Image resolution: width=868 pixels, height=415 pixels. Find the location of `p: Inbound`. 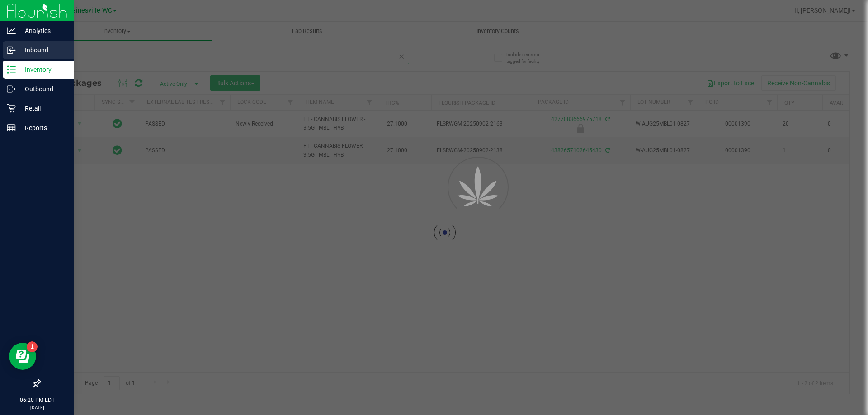

p: Inbound is located at coordinates (43, 50).